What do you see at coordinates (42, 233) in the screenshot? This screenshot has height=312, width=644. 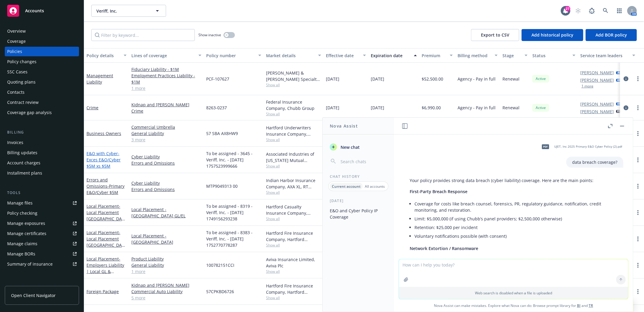 I see `a: Manage certificates` at bounding box center [42, 233].